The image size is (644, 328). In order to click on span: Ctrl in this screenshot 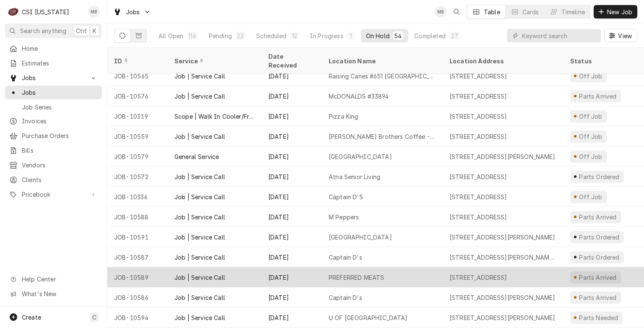, I will do `click(81, 31)`.